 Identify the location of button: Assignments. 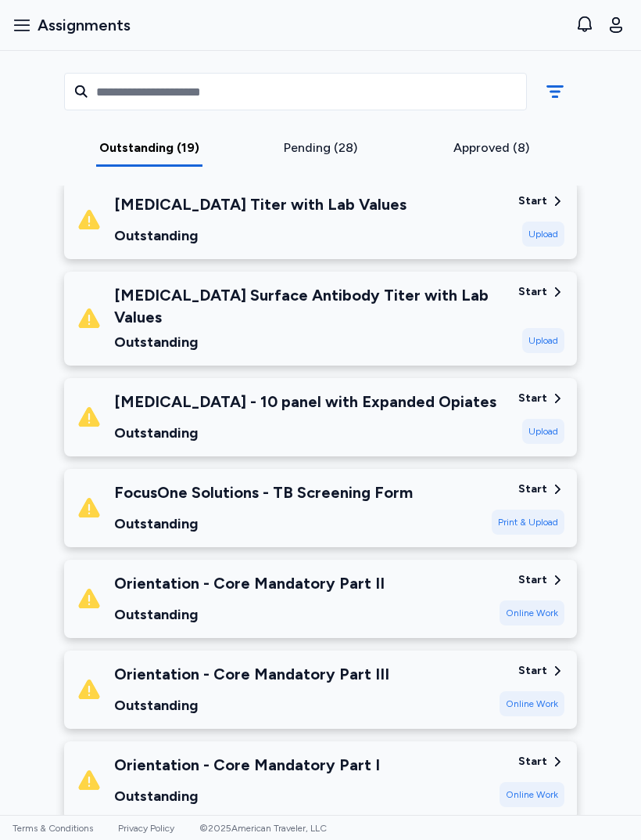
(71, 25).